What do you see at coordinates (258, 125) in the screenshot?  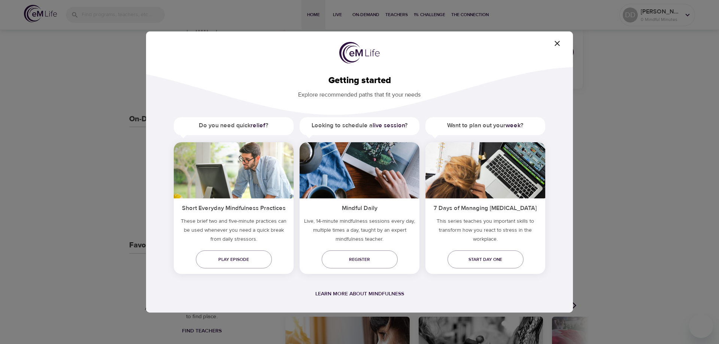 I see `b: relief` at bounding box center [258, 125].